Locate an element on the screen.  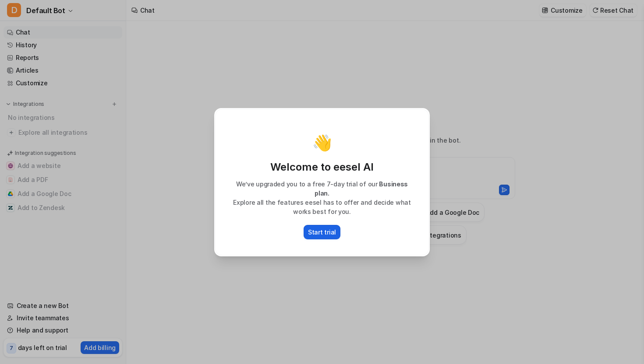
p: Start trial is located at coordinates (322, 232).